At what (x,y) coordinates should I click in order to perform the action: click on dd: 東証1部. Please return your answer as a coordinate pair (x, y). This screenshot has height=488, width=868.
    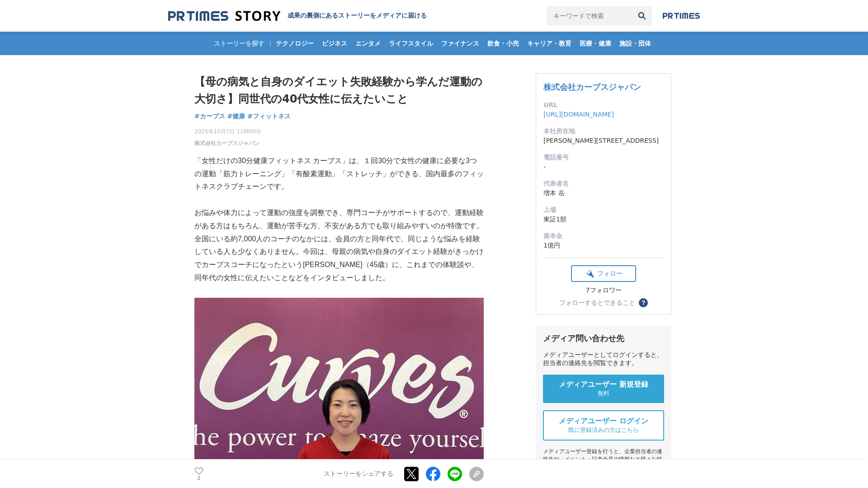
    Looking at the image, I should click on (603, 219).